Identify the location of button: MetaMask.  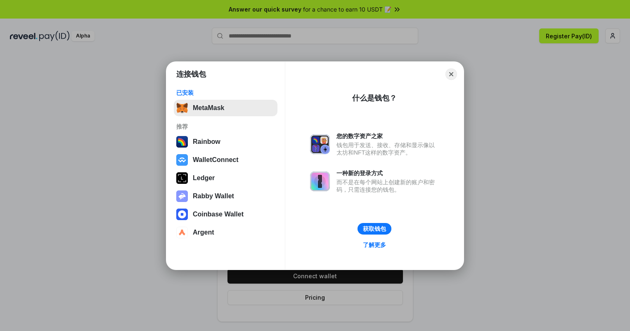
(225, 108).